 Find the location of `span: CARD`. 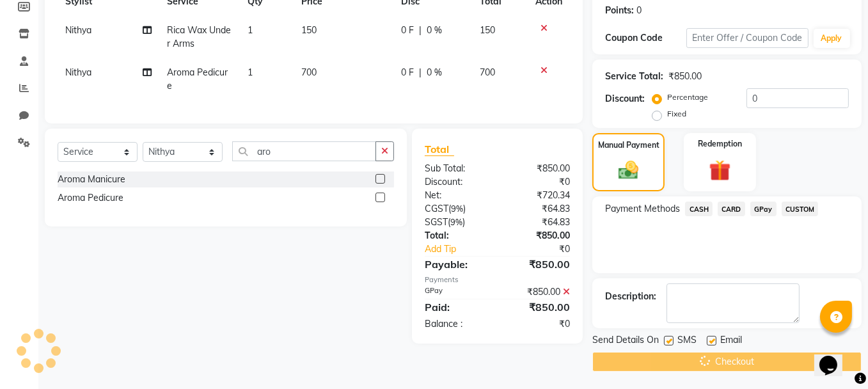

span: CARD is located at coordinates (731, 209).